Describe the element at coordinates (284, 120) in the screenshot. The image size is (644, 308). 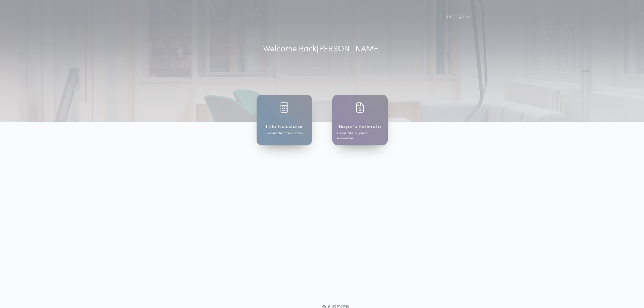
I see `a: card iconTitle CalculatorGenerate title quotes` at that location.